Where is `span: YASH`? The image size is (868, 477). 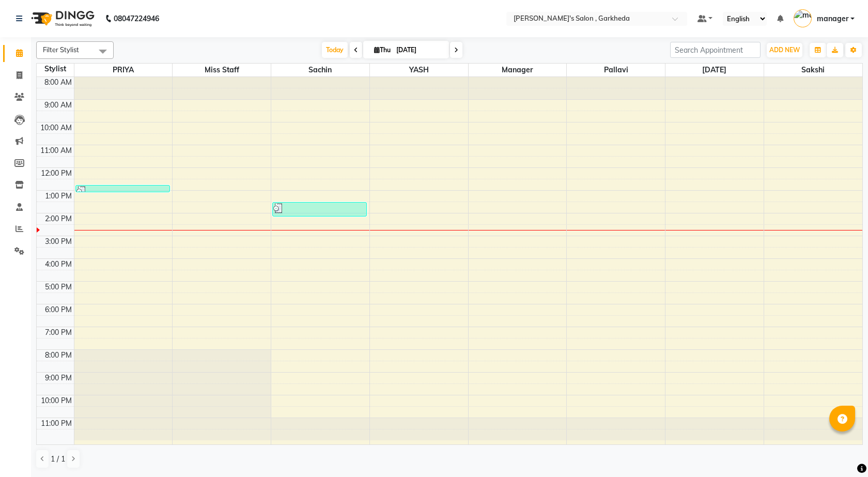 span: YASH is located at coordinates (419, 70).